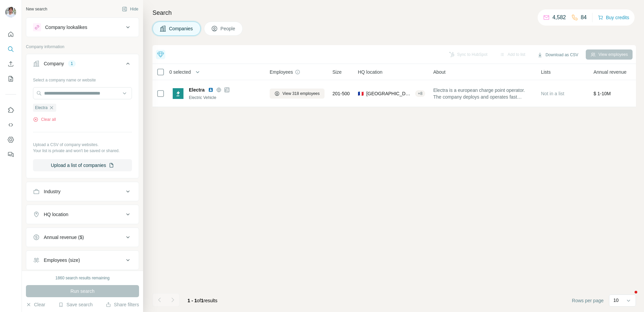 The width and height of the screenshot is (644, 312). Describe the element at coordinates (394, 13) in the screenshot. I see `h4: Search` at that location.